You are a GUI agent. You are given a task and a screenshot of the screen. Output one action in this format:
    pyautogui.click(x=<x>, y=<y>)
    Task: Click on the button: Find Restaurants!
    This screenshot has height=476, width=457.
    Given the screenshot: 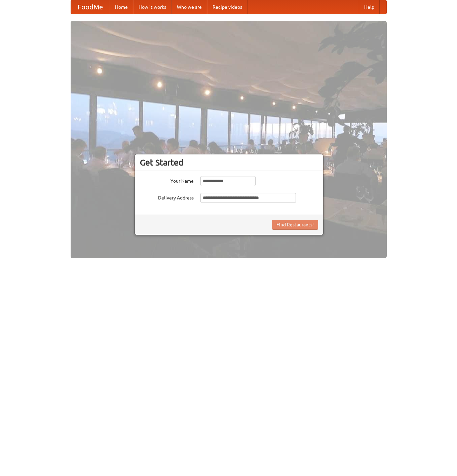 What is the action you would take?
    pyautogui.click(x=295, y=225)
    